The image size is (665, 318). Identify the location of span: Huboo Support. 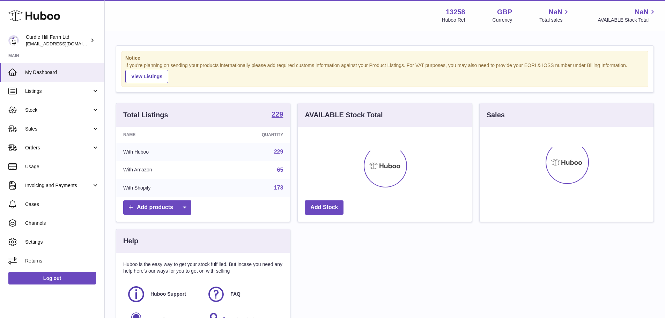
(168, 294).